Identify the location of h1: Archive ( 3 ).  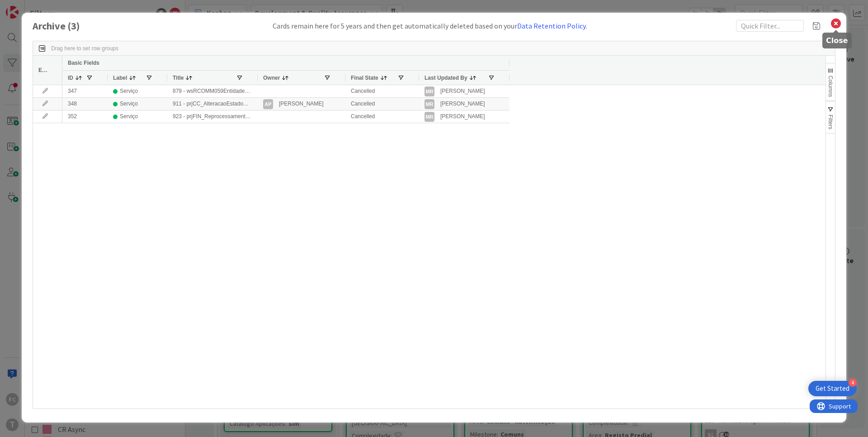
(77, 26).